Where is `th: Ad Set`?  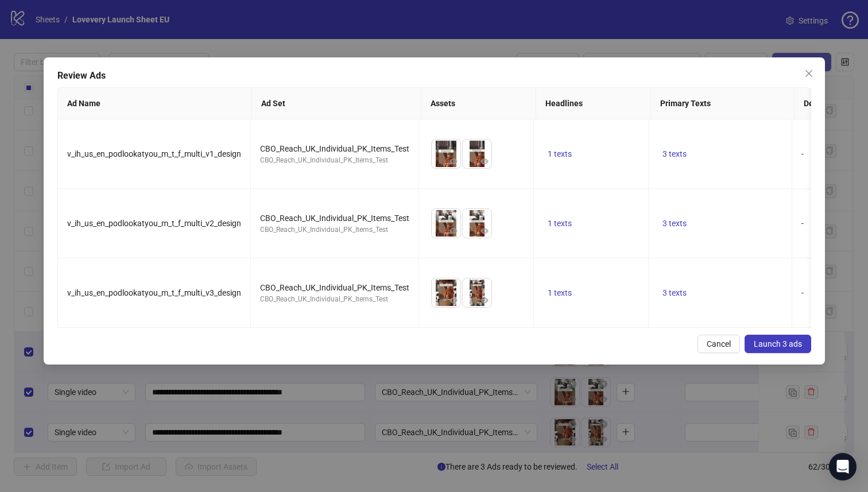
th: Ad Set is located at coordinates (336, 103).